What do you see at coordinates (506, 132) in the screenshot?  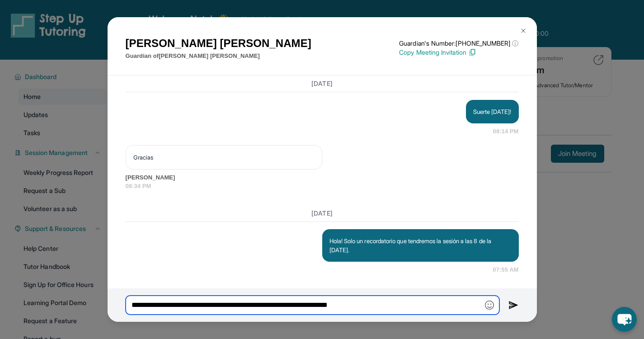 I see `span: 08:14 PM` at bounding box center [506, 132].